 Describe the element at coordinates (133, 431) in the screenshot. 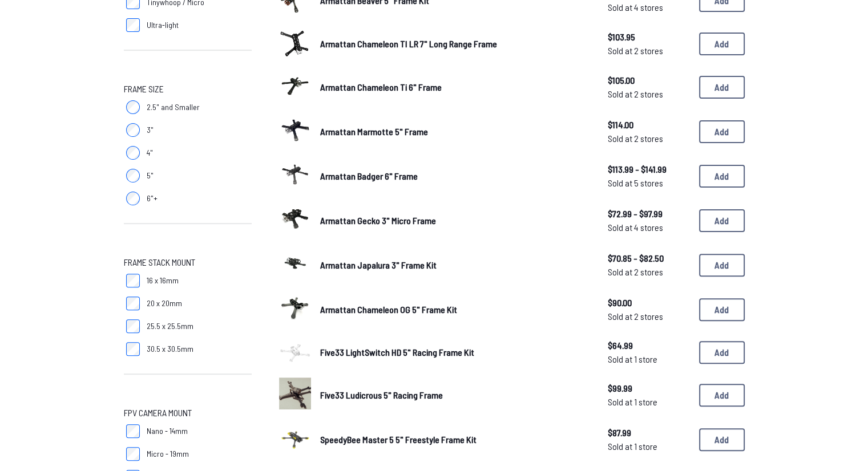

I see `input: Nano - 14mm` at that location.